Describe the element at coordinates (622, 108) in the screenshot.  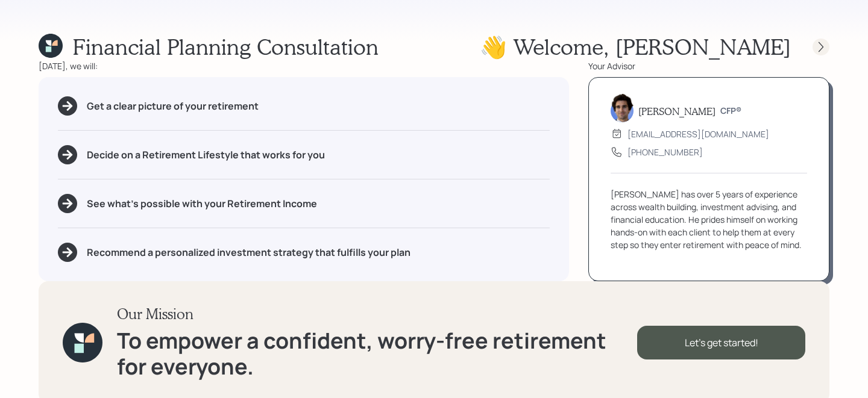
I see `img: harrison-schaefer-headshot-2.png` at that location.